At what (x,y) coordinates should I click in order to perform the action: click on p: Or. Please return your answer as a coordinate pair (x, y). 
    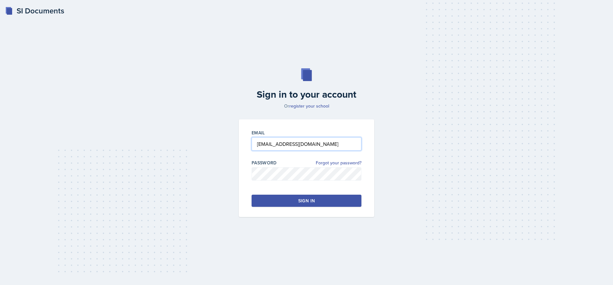
    Looking at the image, I should click on (306, 106).